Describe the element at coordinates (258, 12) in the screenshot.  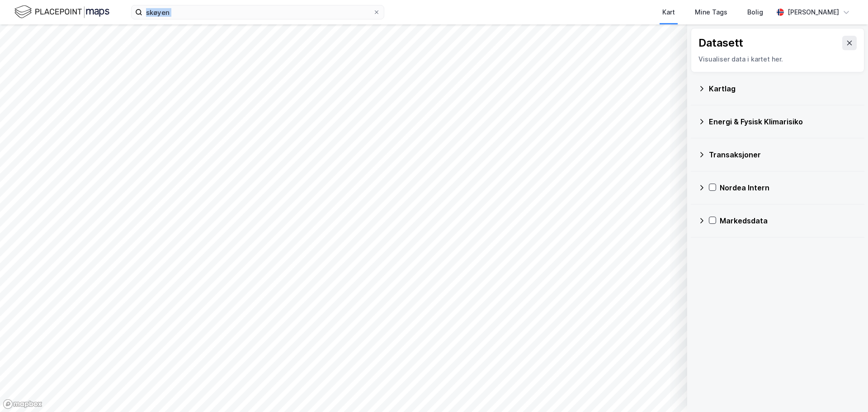
I see `input: Søk på adresse, matrikkel, gårdeiere, leietakere eller personer` at that location.